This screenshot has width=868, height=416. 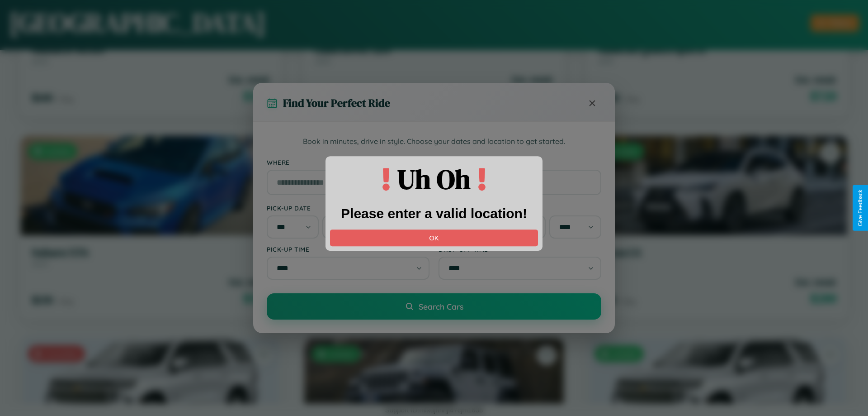 I want to click on p: Book in minutes, drive in style. Choose your dates and location to get started., so click(x=434, y=142).